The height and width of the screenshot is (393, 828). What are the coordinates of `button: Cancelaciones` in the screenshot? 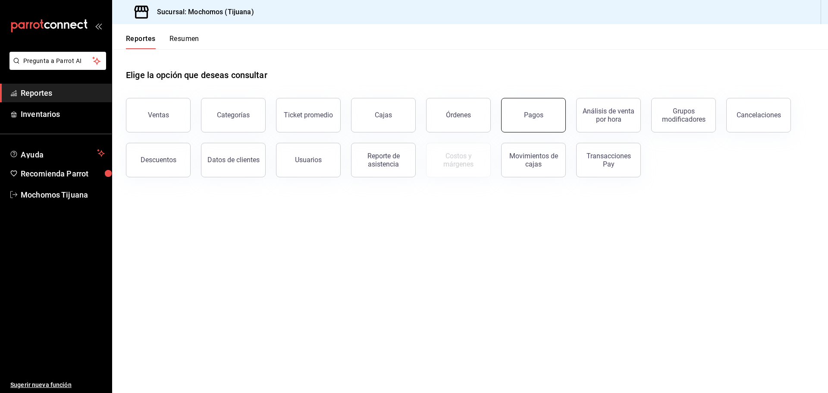 It's located at (759, 115).